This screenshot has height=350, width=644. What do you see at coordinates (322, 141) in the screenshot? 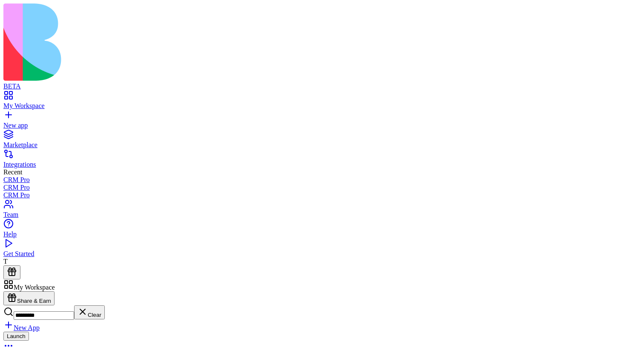
I see `a: Marketplace` at bounding box center [322, 141].